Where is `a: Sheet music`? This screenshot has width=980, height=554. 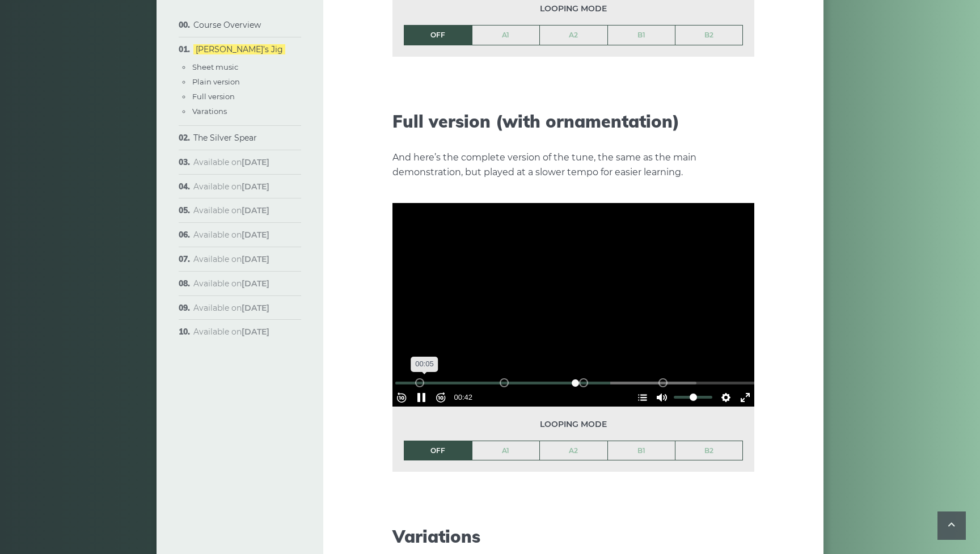 a: Sheet music is located at coordinates (215, 67).